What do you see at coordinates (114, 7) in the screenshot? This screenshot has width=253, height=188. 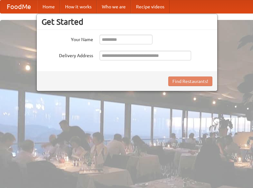 I see `a: Who we are` at bounding box center [114, 7].